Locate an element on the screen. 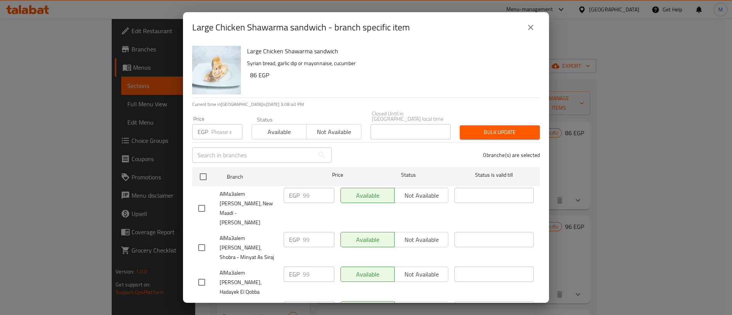  button: close is located at coordinates (530, 27).